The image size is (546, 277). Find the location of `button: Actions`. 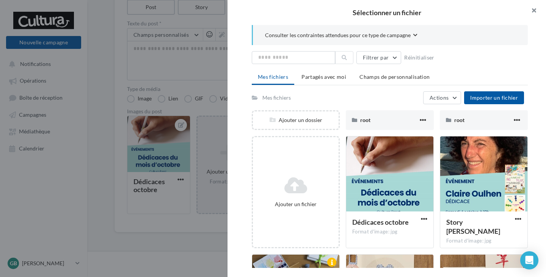

button: Actions is located at coordinates (442, 98).